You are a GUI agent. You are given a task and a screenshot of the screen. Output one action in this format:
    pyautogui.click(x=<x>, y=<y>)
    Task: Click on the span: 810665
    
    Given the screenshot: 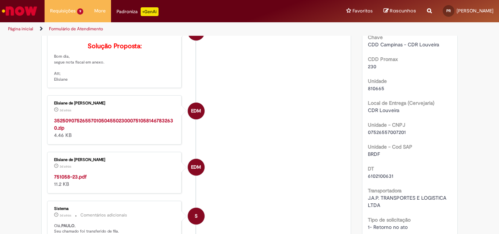 What is the action you would take?
    pyautogui.click(x=376, y=88)
    